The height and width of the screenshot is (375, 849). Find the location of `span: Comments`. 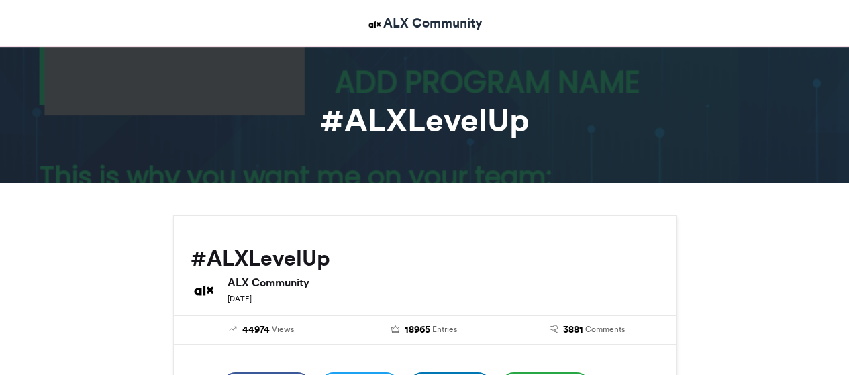

span: Comments is located at coordinates (605, 330).